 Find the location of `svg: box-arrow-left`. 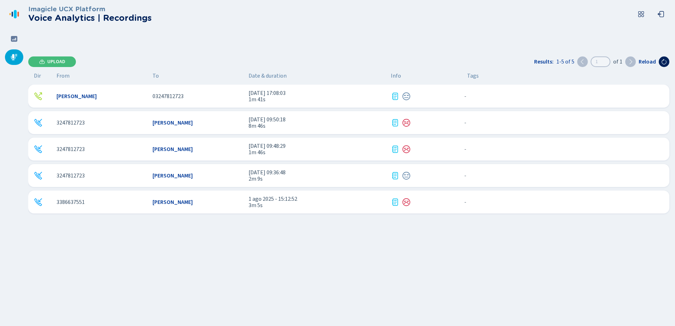

svg: box-arrow-left is located at coordinates (661, 14).